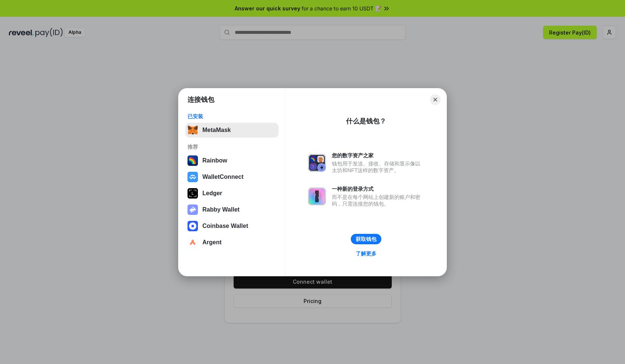  I want to click on a: 了解更多, so click(366, 253).